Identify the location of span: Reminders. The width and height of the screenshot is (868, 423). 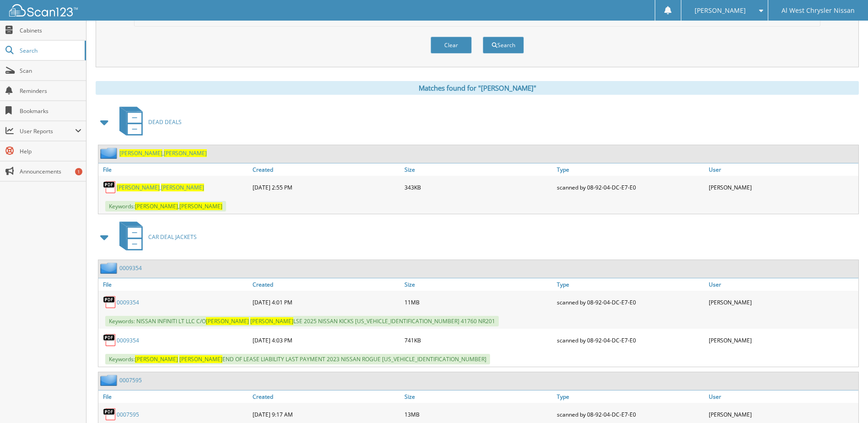
(51, 91).